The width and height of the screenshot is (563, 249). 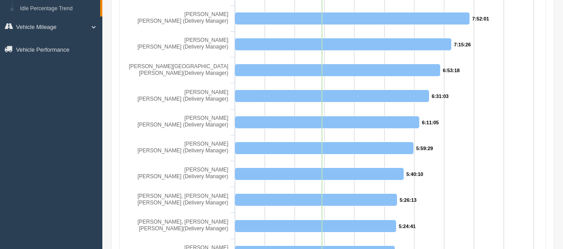 I want to click on tspan: 6:31:03, so click(x=440, y=96).